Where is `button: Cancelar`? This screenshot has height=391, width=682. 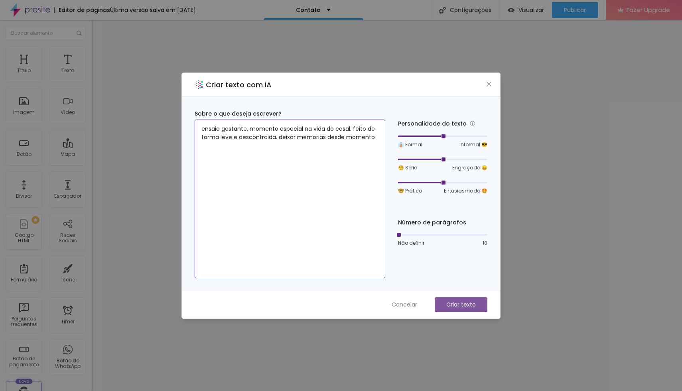 button: Cancelar is located at coordinates (404, 305).